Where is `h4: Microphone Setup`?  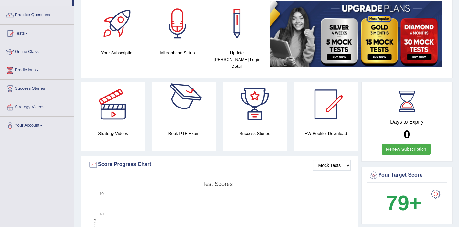
h4: Microphone Setup is located at coordinates (177, 53).